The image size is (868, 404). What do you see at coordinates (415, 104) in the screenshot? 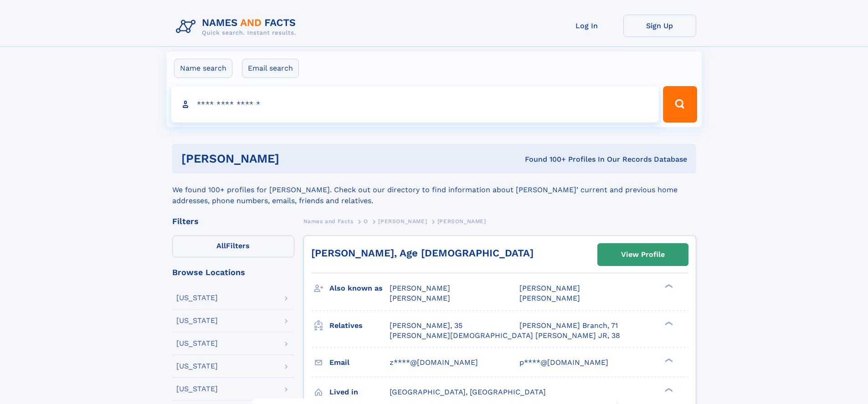
I see `input: search input` at bounding box center [415, 104].